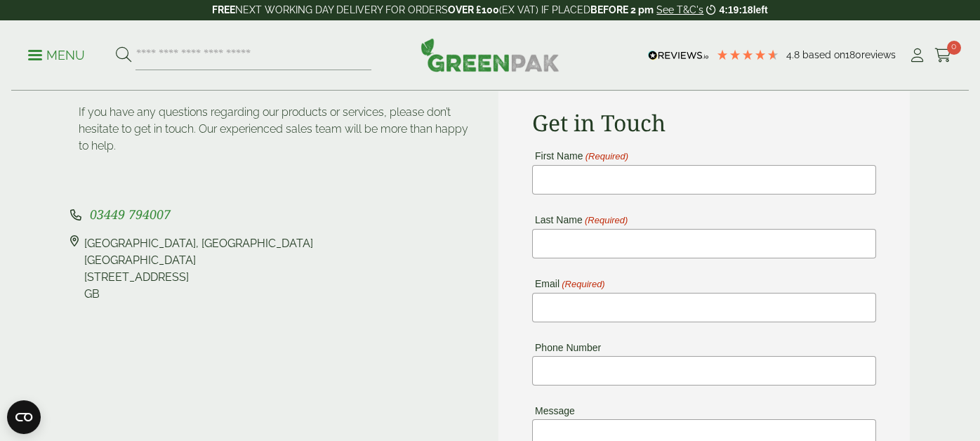  I want to click on span: 4.8, so click(794, 55).